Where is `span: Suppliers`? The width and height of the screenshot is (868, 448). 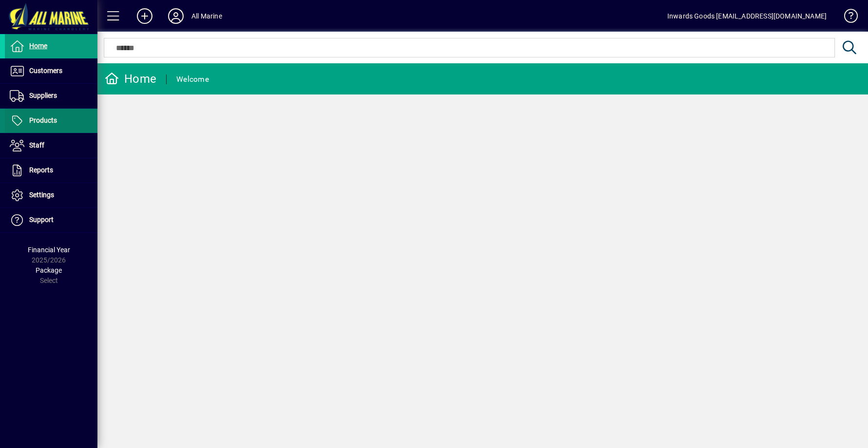
span: Suppliers is located at coordinates (43, 95).